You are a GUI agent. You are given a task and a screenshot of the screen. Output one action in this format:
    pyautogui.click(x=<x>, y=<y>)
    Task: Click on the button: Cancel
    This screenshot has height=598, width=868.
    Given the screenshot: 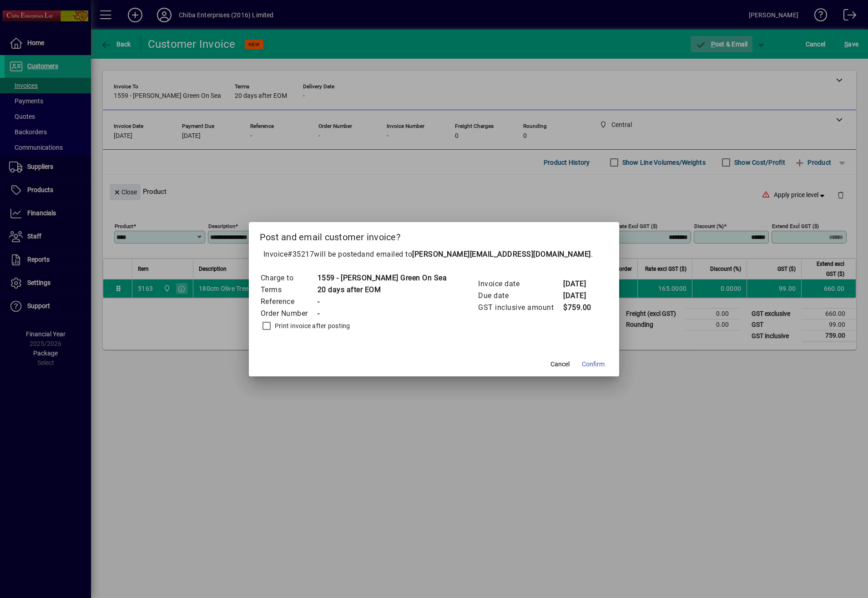 What is the action you would take?
    pyautogui.click(x=560, y=364)
    